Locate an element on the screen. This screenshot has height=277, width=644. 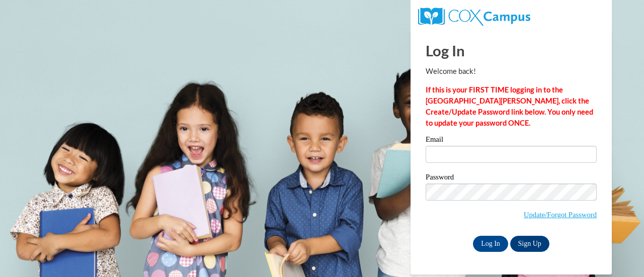
a: Sign Up is located at coordinates (530, 244).